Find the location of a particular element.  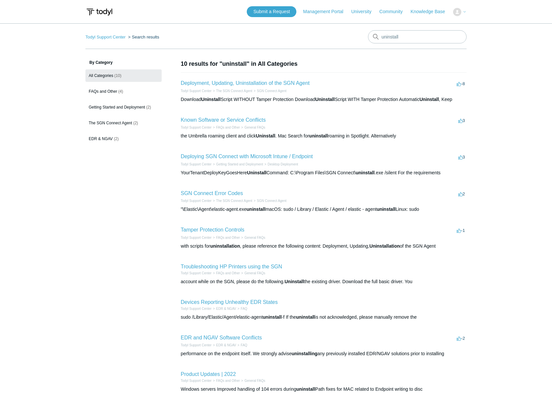

a: Devices Reporting Unhealthy EDR States is located at coordinates (229, 302).